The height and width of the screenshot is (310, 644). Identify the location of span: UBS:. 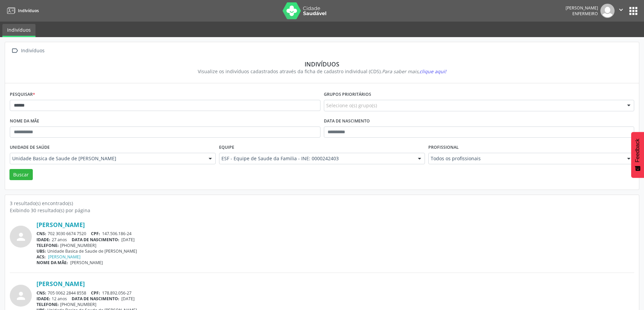
(41, 251).